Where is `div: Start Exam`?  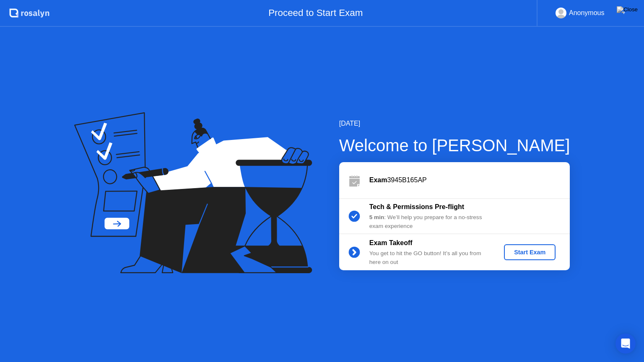
div: Start Exam is located at coordinates (529, 252).